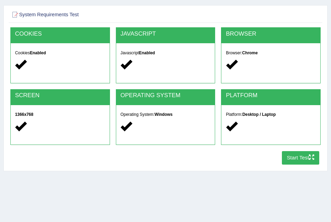 The width and height of the screenshot is (331, 222). What do you see at coordinates (301, 158) in the screenshot?
I see `button: Start Test` at bounding box center [301, 158].